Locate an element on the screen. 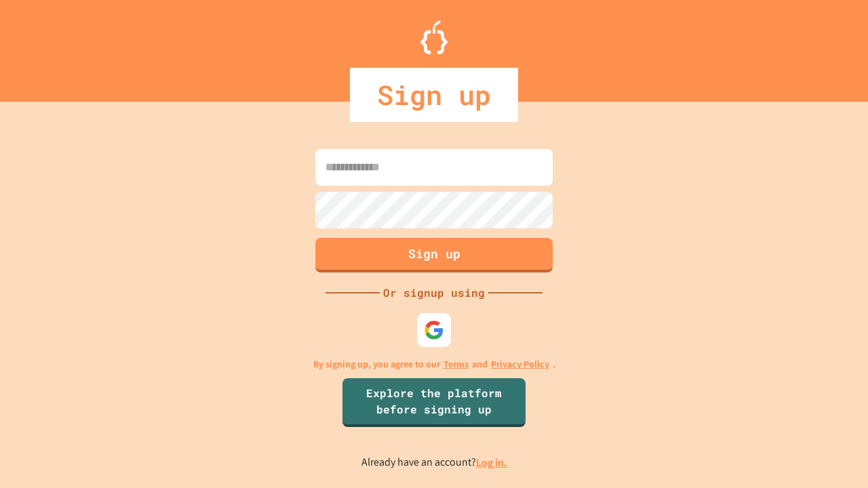 Image resolution: width=868 pixels, height=488 pixels. a: Terms is located at coordinates (456, 364).